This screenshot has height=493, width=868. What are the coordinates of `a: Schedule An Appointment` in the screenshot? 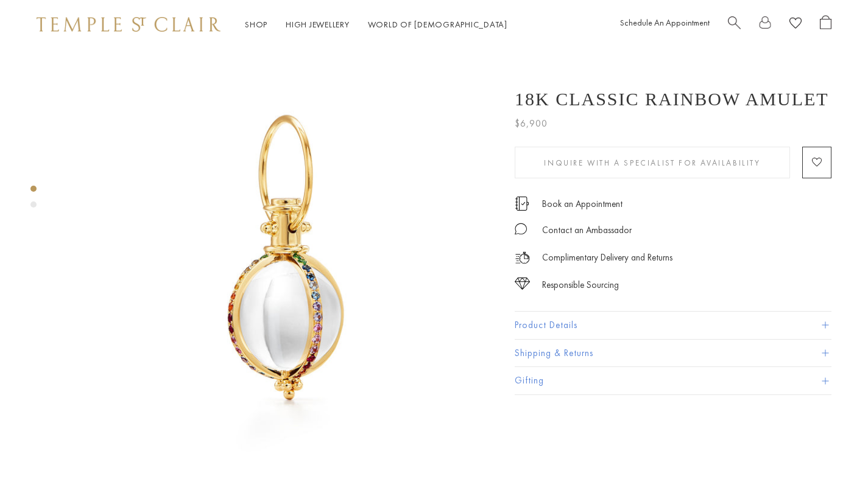 It's located at (664, 22).